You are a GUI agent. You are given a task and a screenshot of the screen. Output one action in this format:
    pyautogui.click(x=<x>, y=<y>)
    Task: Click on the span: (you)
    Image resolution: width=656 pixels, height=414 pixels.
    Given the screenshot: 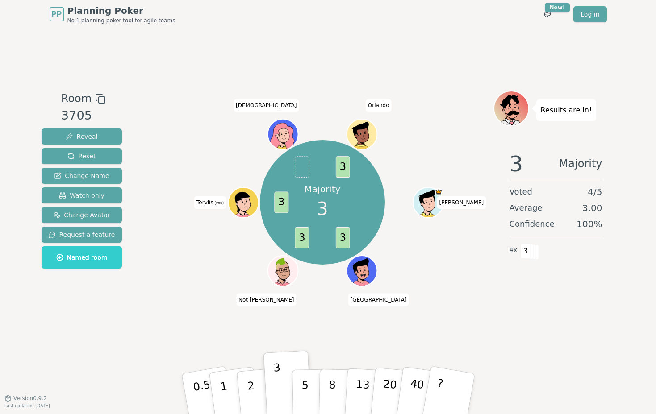 What is the action you would take?
    pyautogui.click(x=219, y=203)
    